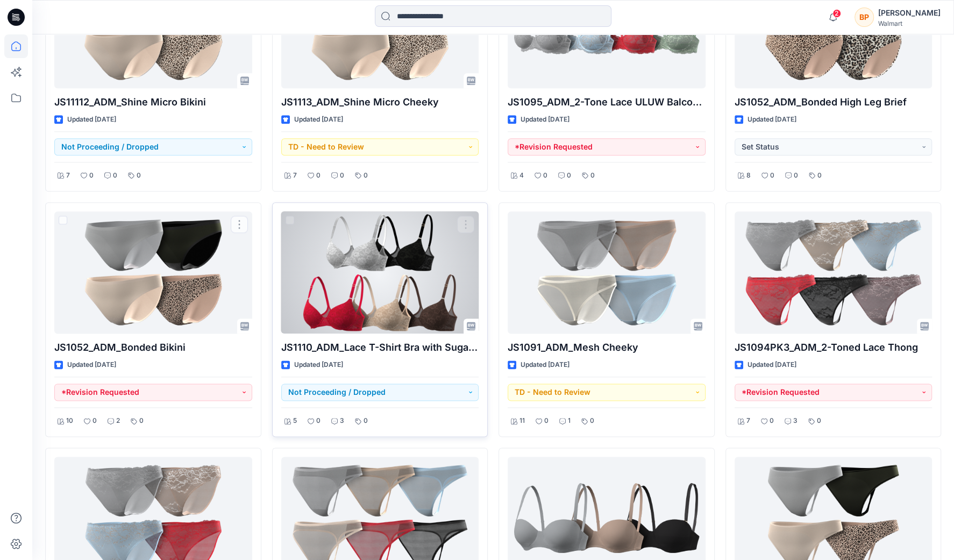  What do you see at coordinates (837, 14) in the screenshot?
I see `span: 2` at bounding box center [837, 14].